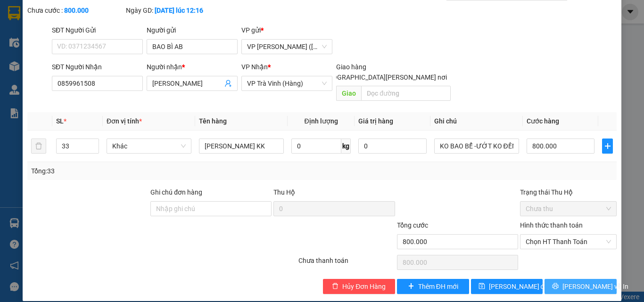 This screenshot has height=302, width=644. Describe the element at coordinates (140, 171) in the screenshot. I see `div: Tổng: 33` at that location.